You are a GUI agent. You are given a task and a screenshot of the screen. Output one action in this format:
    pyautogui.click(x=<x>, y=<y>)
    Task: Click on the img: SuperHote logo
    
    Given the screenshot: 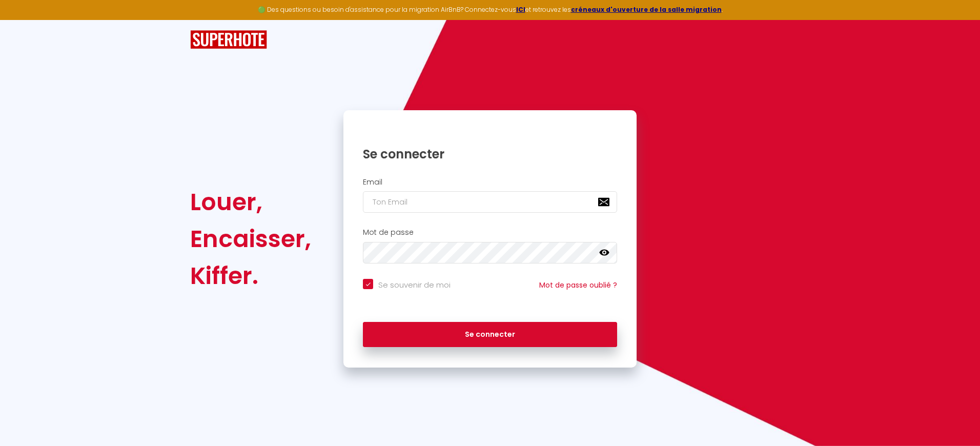 What is the action you would take?
    pyautogui.click(x=229, y=39)
    